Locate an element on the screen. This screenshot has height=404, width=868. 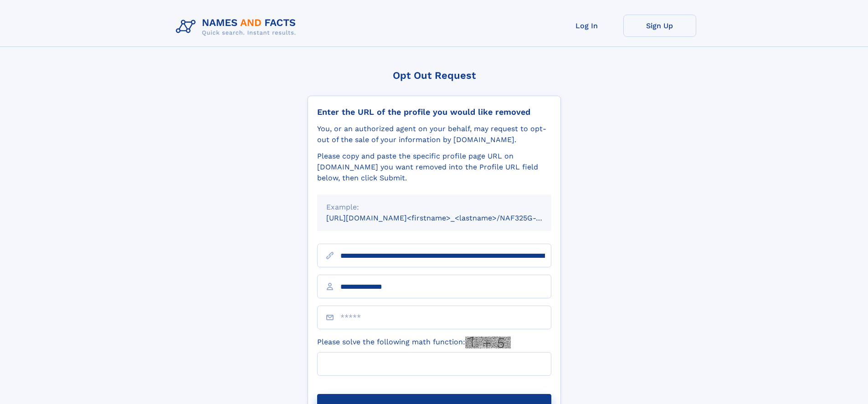
img: Logo Names and Facts is located at coordinates (238, 27).